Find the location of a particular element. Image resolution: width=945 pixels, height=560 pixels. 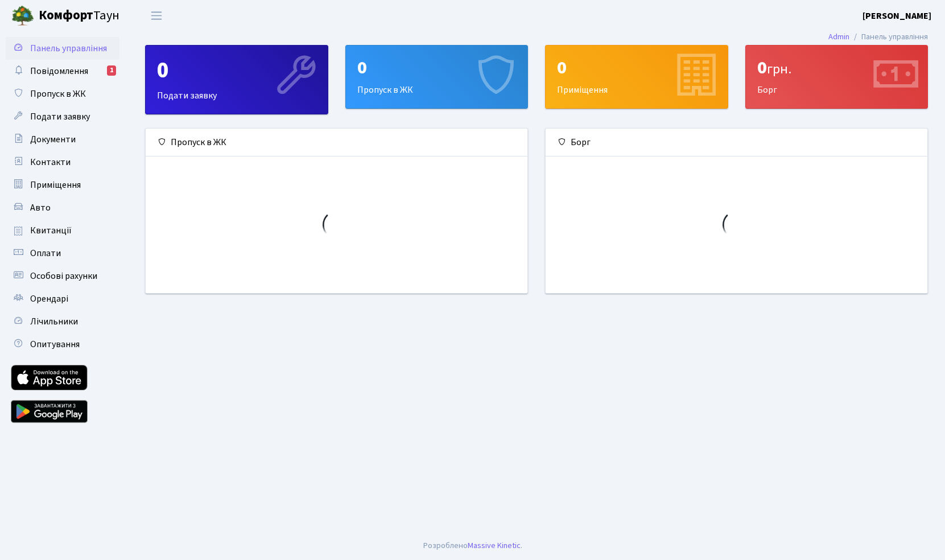

a: Опитування is located at coordinates (62, 344).